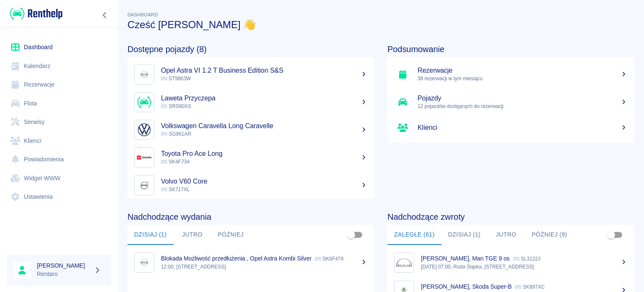  What do you see at coordinates (251, 102) in the screenshot?
I see `a: ImageLaweta Przyczepa SRS90XS` at bounding box center [251, 102].